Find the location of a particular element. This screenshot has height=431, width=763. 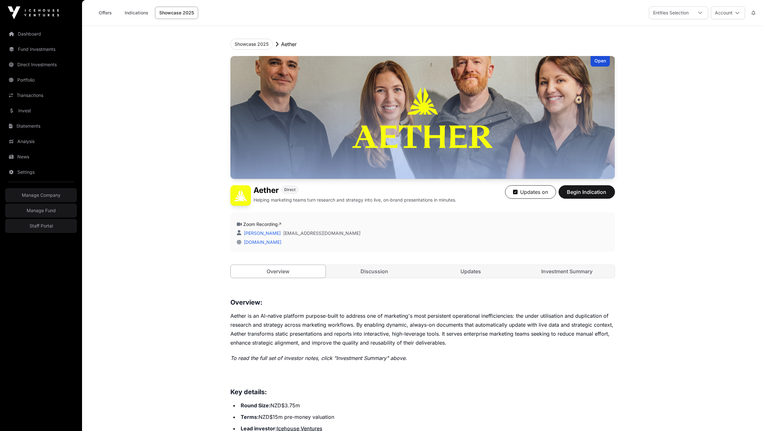

p: Aether is an AI-native platform purpose-built to address one of marketing's most persistent opera... is located at coordinates (422, 330).